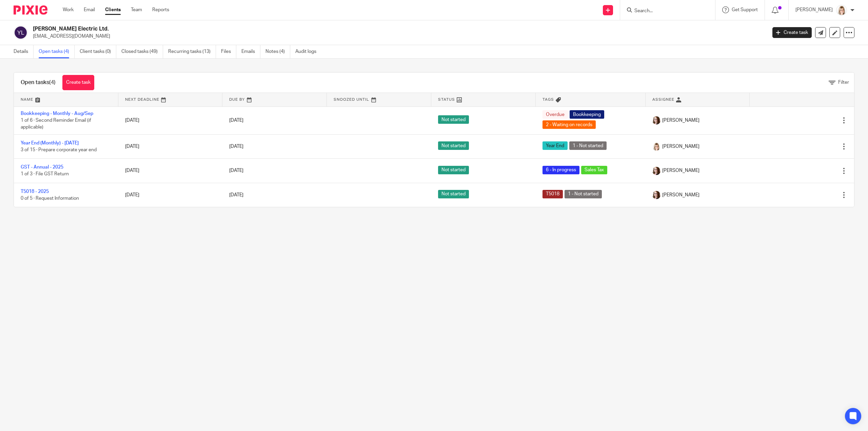 The image size is (868, 431). I want to click on a: Client tasks (0), so click(98, 51).